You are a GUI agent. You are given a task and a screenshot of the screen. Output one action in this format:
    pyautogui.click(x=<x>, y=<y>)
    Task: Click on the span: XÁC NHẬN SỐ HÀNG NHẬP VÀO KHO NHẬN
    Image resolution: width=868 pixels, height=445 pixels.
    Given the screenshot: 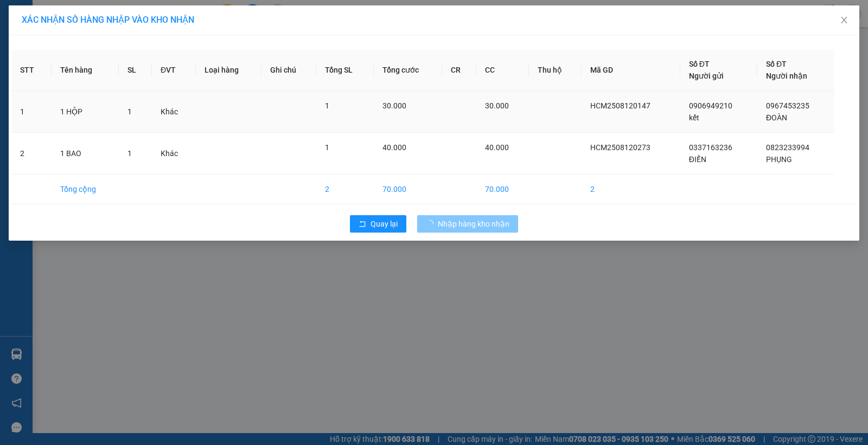 What is the action you would take?
    pyautogui.click(x=108, y=19)
    